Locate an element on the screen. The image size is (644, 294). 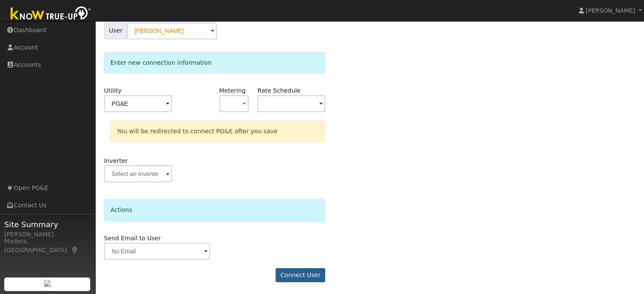
label: Send Email to User is located at coordinates (132, 238).